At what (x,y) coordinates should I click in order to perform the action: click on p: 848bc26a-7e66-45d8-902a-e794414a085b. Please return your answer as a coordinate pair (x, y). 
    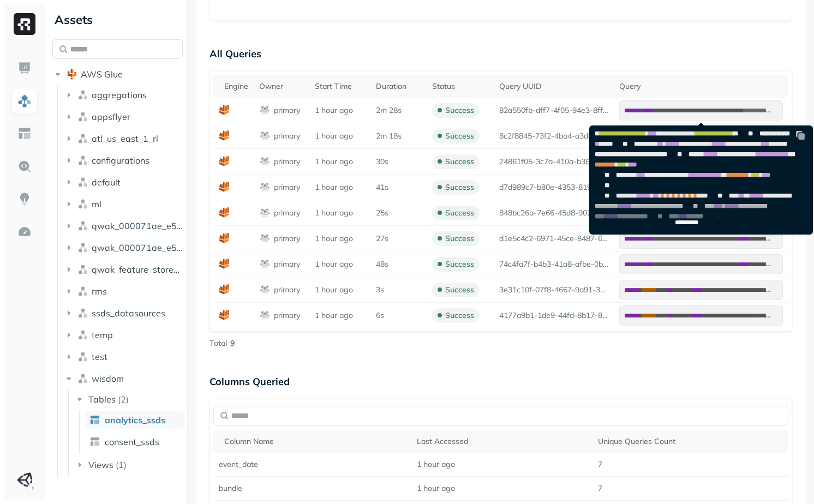
    Looking at the image, I should click on (554, 212).